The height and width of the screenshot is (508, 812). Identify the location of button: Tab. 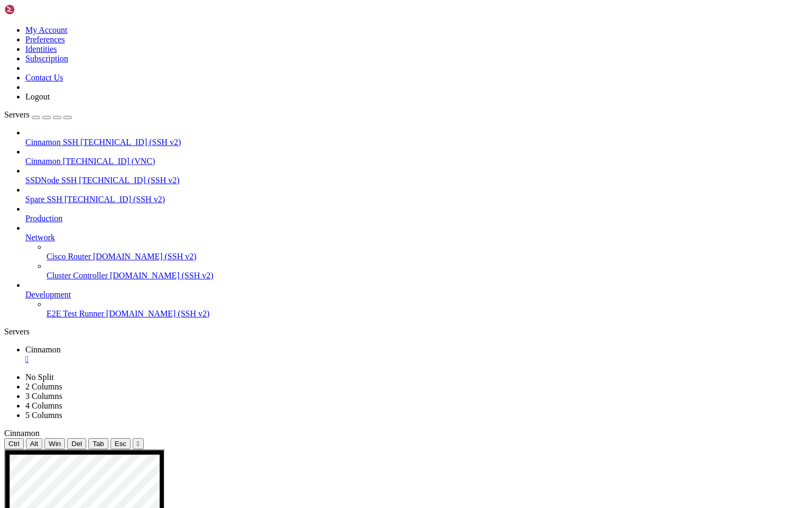
(98, 443).